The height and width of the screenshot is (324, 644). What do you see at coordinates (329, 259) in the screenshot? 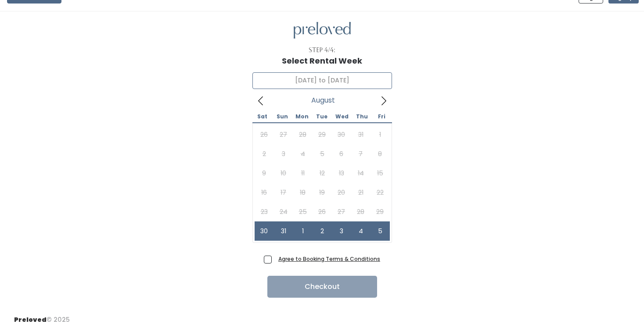
I see `u: Agree to Booking Terms & Conditions` at bounding box center [329, 259].